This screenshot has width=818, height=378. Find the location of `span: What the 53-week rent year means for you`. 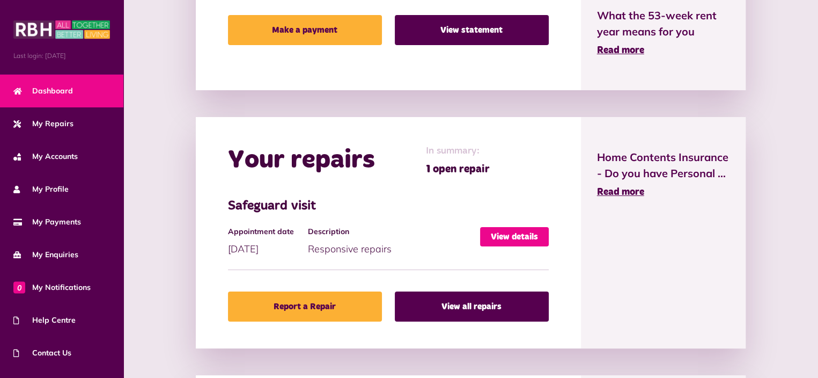

span: What the 53-week rent year means for you is located at coordinates (664, 24).